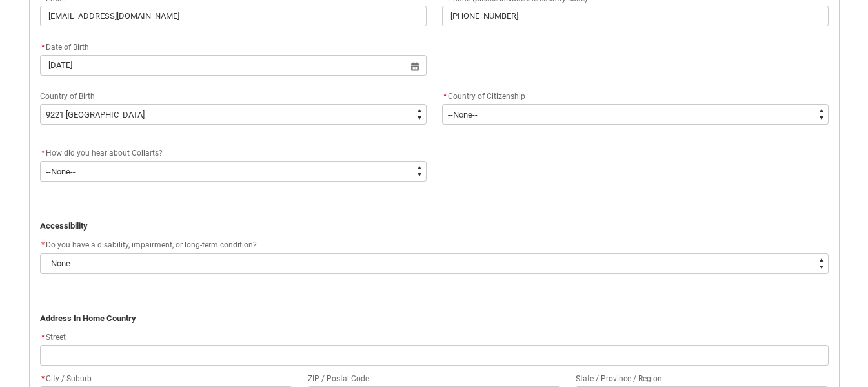  I want to click on span: Country of Birth, so click(67, 96).